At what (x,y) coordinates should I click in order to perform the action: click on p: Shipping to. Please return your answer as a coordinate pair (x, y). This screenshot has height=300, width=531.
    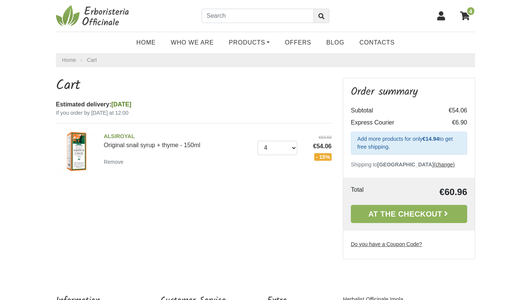
    Looking at the image, I should click on (409, 165).